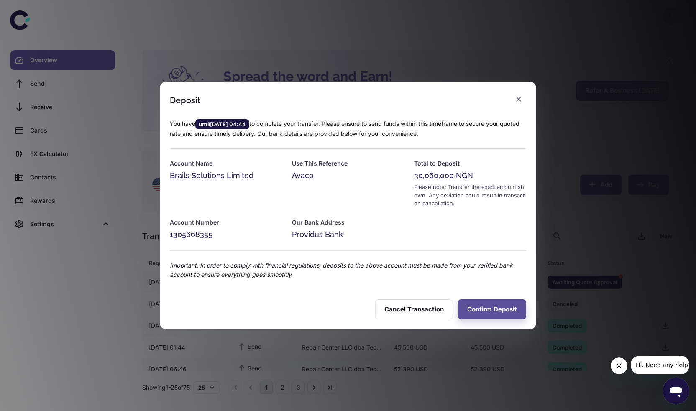  What do you see at coordinates (414, 310) in the screenshot?
I see `button: Cancel Transaction` at bounding box center [414, 310].